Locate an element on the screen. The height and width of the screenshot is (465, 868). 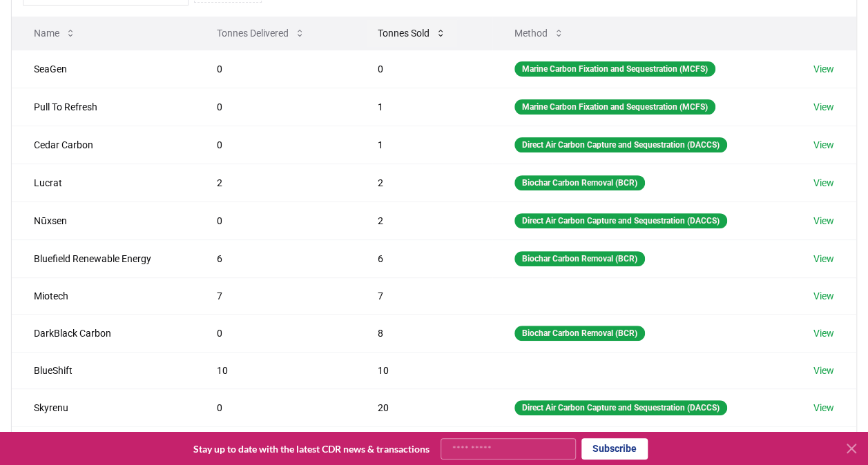
td: Cedar Carbon is located at coordinates (102, 144).